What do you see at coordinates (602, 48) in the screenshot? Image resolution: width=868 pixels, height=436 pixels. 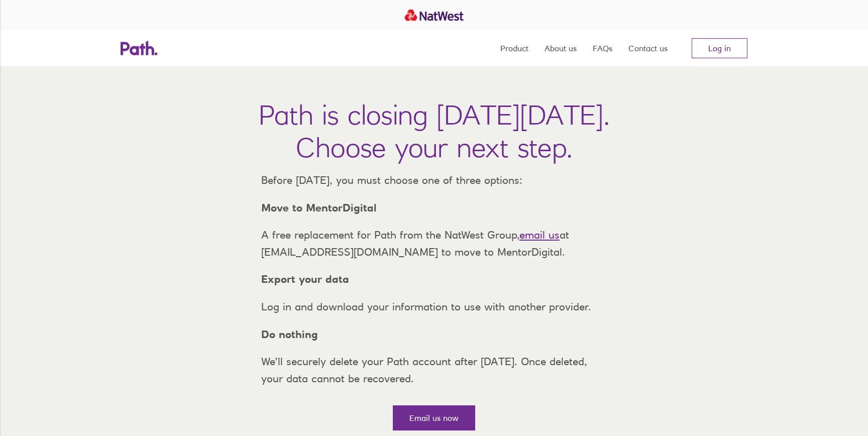 I see `a: FAQs` at bounding box center [602, 48].